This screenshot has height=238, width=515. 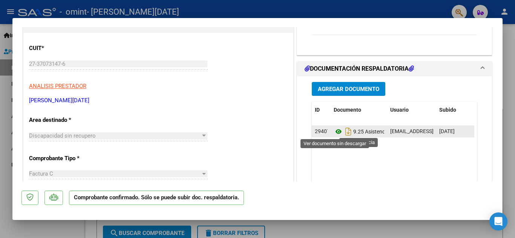 What do you see at coordinates (68, 120) in the screenshot?
I see `p: Area destinado *` at bounding box center [68, 120].